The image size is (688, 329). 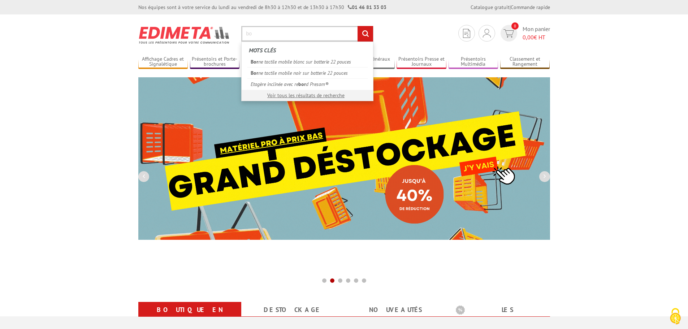 What do you see at coordinates (525, 33) in the screenshot?
I see `a: devis rapide 0 Mon panier 0,00€ HT` at bounding box center [525, 33].